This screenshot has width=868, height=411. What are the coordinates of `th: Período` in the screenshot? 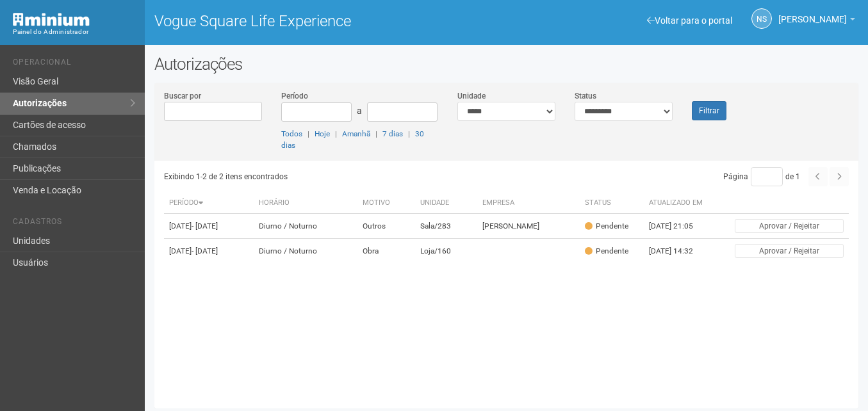 It's located at (209, 203).